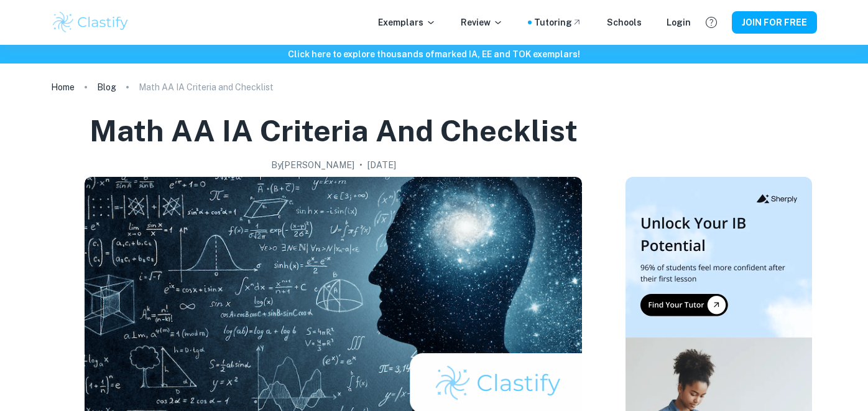 Image resolution: width=868 pixels, height=411 pixels. What do you see at coordinates (482, 23) in the screenshot?
I see `p: Review` at bounding box center [482, 23].